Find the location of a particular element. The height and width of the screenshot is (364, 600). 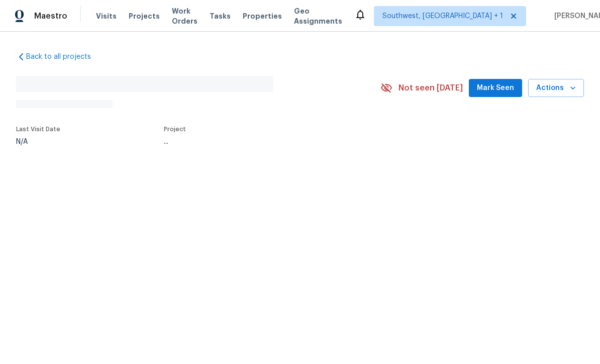

span: Tasks is located at coordinates (220, 16).